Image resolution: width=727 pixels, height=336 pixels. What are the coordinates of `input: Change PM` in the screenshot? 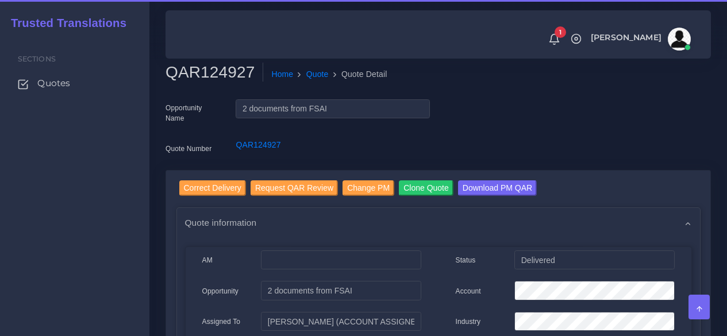 It's located at (368, 188).